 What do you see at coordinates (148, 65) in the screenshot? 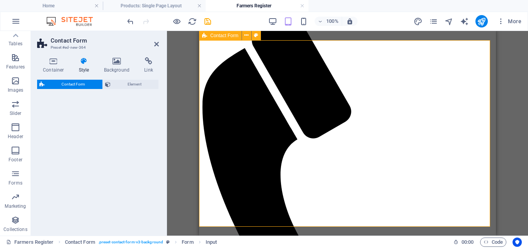
I see `h4: Link` at bounding box center [148, 65].